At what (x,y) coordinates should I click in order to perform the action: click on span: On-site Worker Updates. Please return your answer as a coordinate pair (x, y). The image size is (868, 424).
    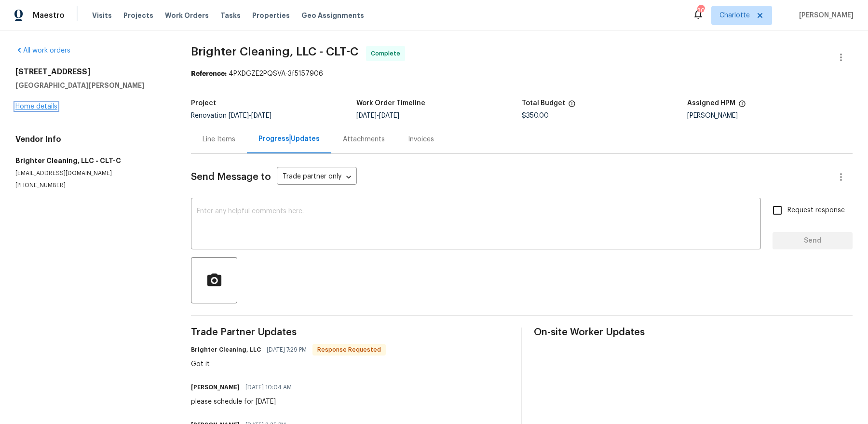
    Looking at the image, I should click on (693, 332).